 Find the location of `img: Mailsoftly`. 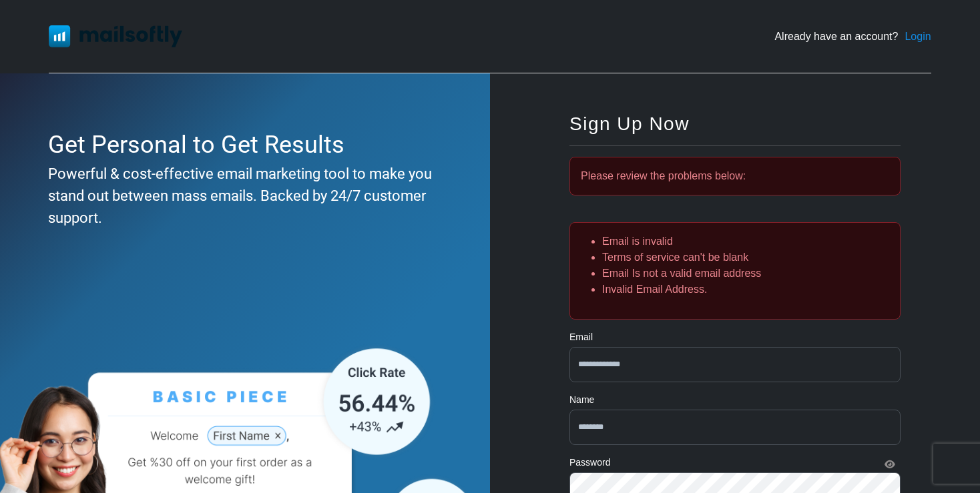

img: Mailsoftly is located at coordinates (115, 36).